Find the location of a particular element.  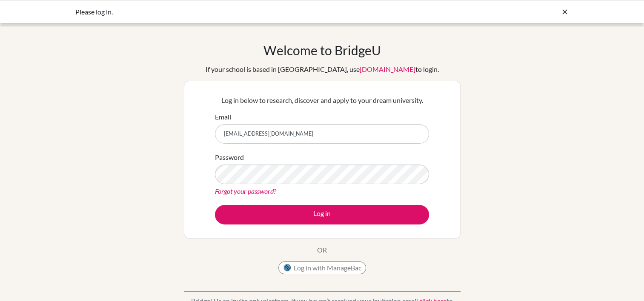

label: Email is located at coordinates (223, 117).